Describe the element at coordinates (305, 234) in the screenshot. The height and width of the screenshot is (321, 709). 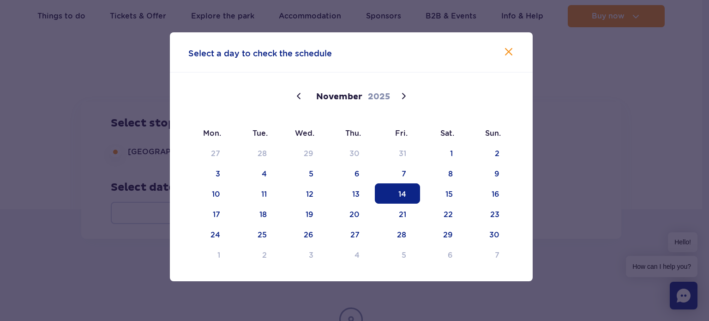
I see `span: November 26, 2025` at that location.